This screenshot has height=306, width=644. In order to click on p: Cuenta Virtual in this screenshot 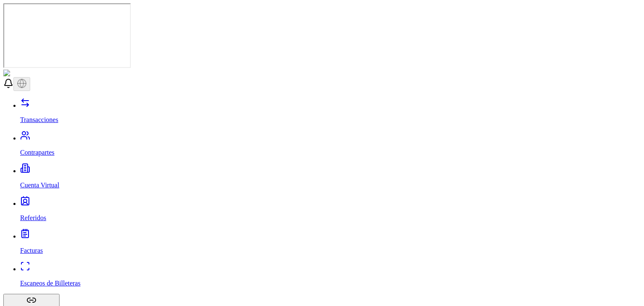, I will do `click(330, 186)`.